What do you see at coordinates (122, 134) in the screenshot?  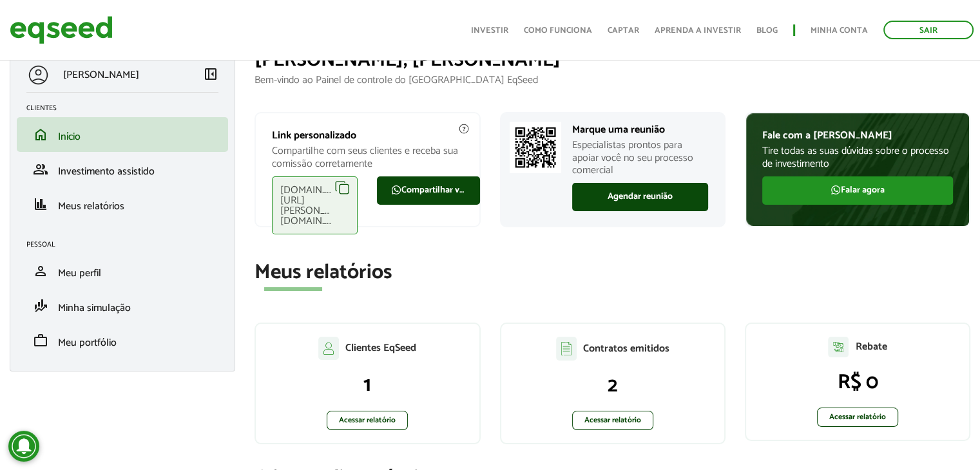 I see `a: homeInício` at bounding box center [122, 134].